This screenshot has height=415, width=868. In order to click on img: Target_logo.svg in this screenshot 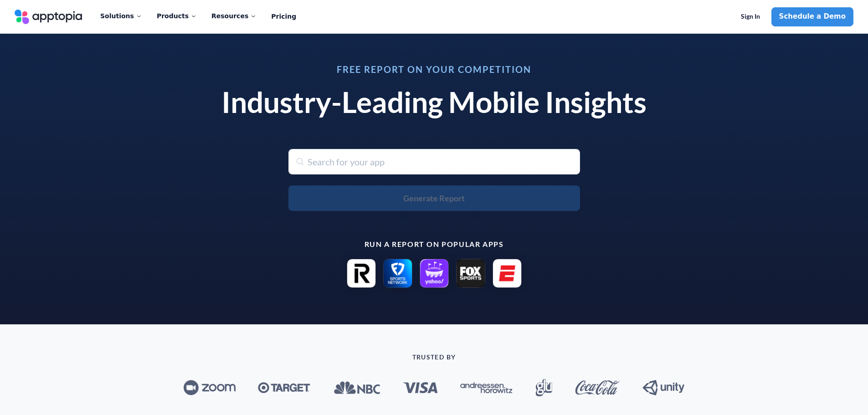, I will do `click(284, 388)`.